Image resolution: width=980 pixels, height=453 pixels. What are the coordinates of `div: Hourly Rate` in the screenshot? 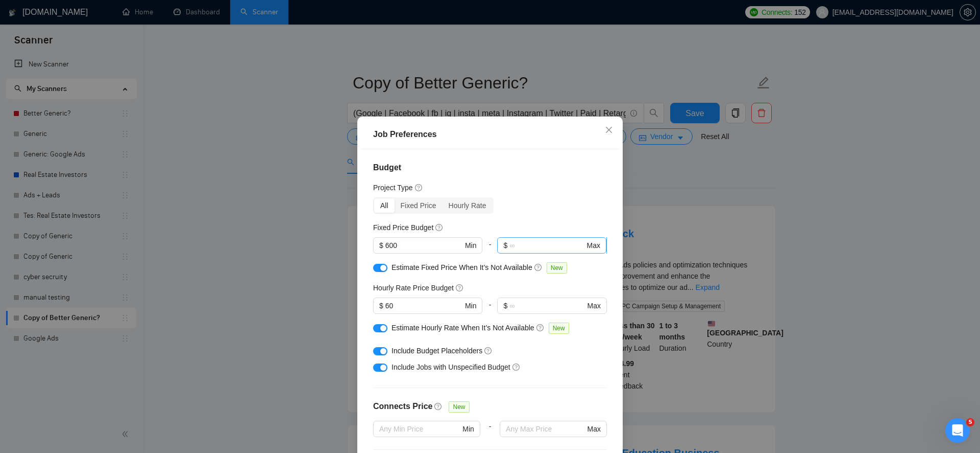 It's located at (468, 205).